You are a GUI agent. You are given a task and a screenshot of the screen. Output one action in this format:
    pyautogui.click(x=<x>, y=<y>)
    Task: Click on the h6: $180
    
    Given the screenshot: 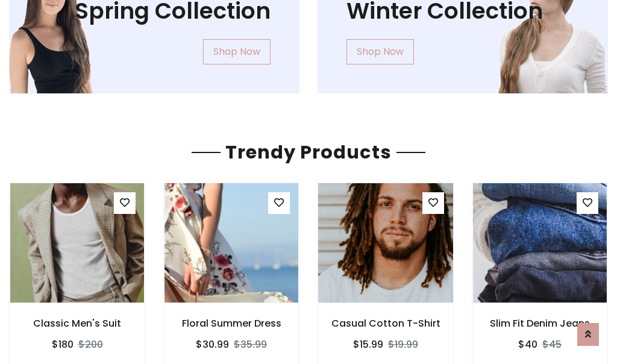 What is the action you would take?
    pyautogui.click(x=63, y=344)
    